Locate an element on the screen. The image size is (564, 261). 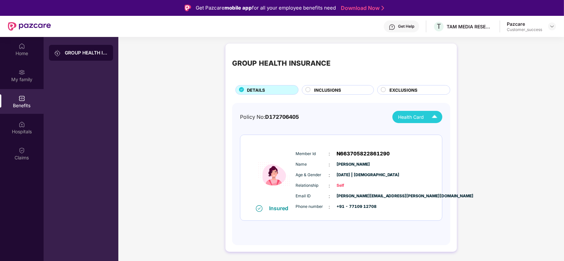
span: INCLUSIONS is located at coordinates (327, 90).